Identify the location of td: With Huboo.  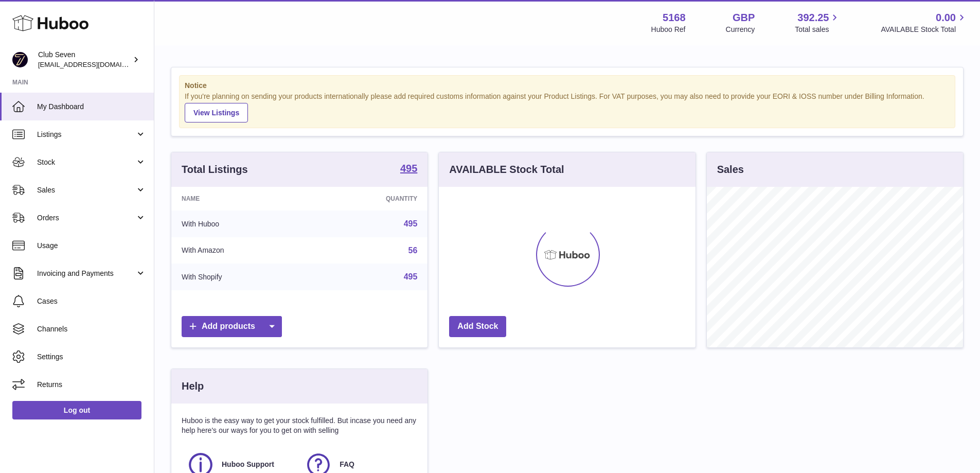
(241, 223).